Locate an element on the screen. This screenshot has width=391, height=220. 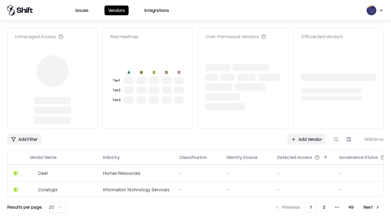
div: Over-Permissive Vendors is located at coordinates (236, 36).